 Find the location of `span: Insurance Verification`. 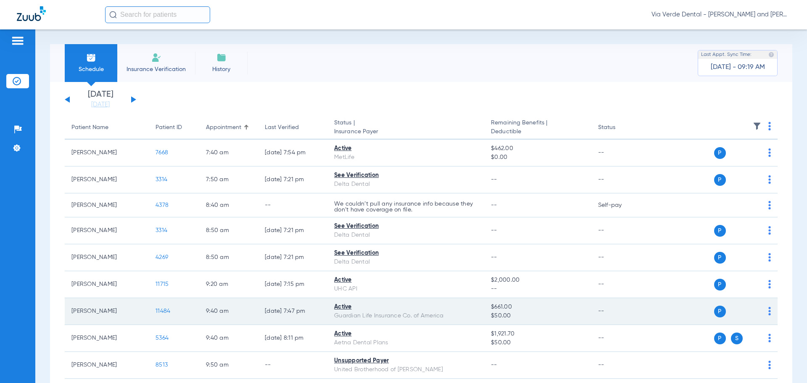

span: Insurance Verification is located at coordinates (156, 69).